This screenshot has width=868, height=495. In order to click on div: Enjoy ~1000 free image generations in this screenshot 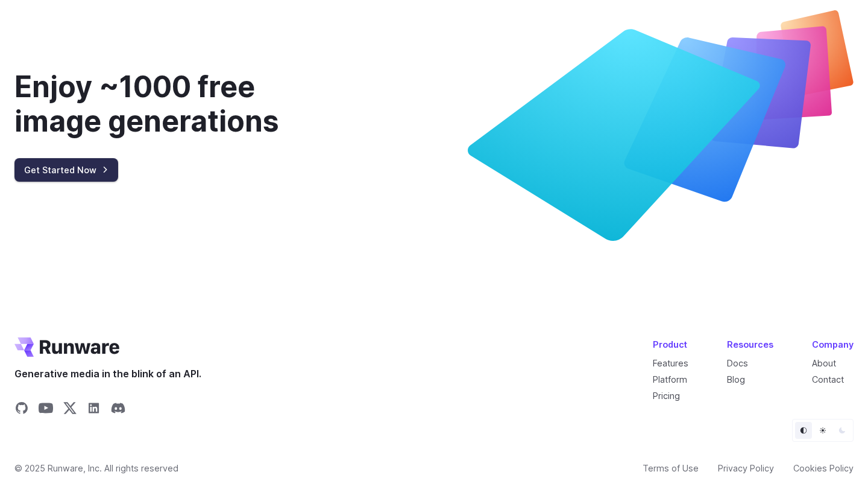, I will do `click(178, 104)`.